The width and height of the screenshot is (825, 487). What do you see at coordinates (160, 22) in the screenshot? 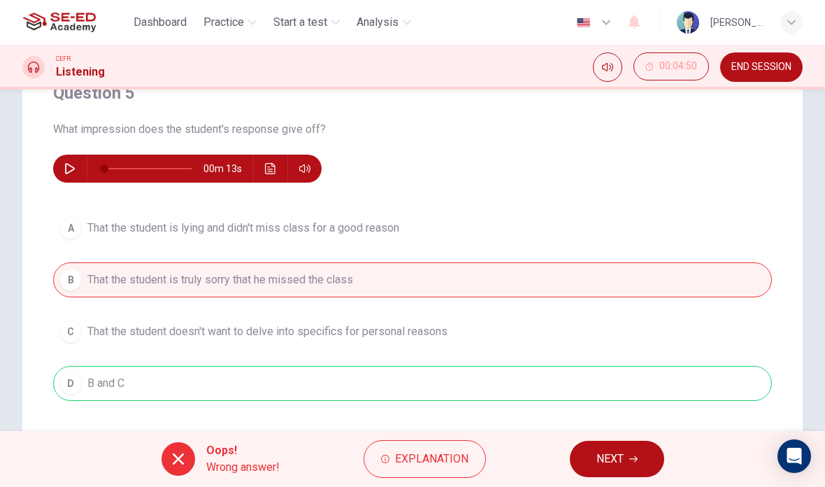
I see `button: Dashboard` at bounding box center [160, 22].